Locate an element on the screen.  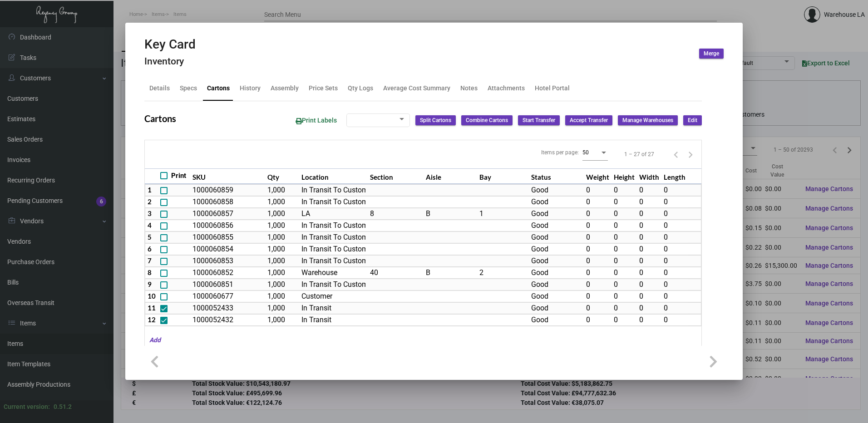
span: Combine Cartons is located at coordinates (486, 120).